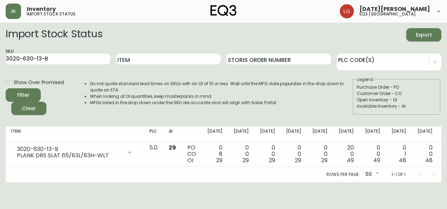 The image size is (447, 209). Describe the element at coordinates (23, 95) in the screenshot. I see `button: Filter` at that location.